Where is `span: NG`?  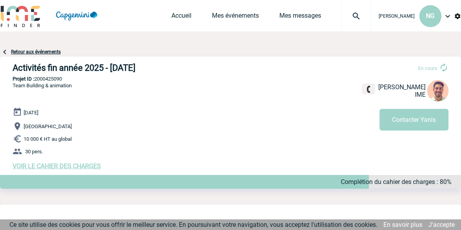
span: NG is located at coordinates (430, 16).